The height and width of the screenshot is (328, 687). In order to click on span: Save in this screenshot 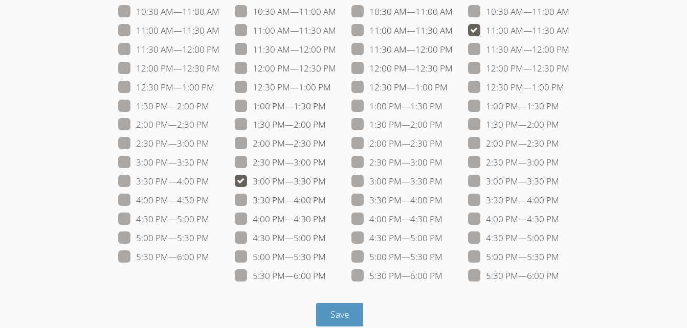, I will do `click(340, 314)`.